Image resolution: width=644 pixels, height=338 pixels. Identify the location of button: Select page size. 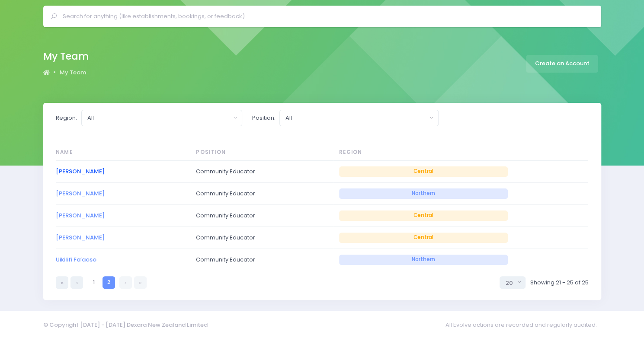
(512, 282).